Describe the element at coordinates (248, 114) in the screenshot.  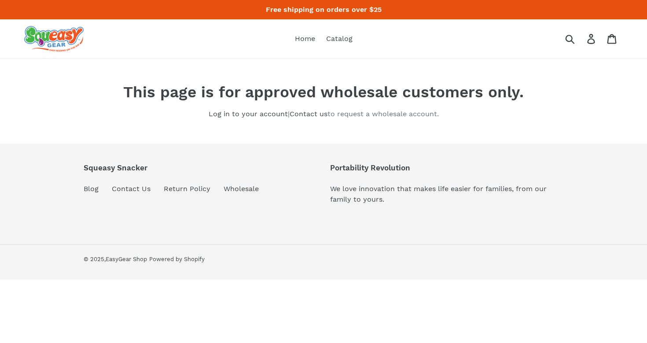
I see `a: Log in to your account` at that location.